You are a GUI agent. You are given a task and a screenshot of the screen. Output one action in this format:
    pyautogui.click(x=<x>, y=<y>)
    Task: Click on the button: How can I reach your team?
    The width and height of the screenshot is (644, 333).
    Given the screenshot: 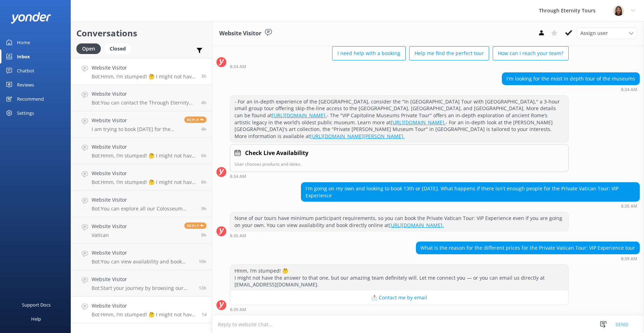 What is the action you would take?
    pyautogui.click(x=530, y=53)
    